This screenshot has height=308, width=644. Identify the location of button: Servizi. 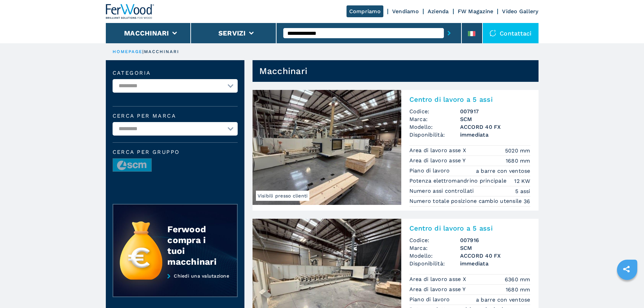
(232, 33).